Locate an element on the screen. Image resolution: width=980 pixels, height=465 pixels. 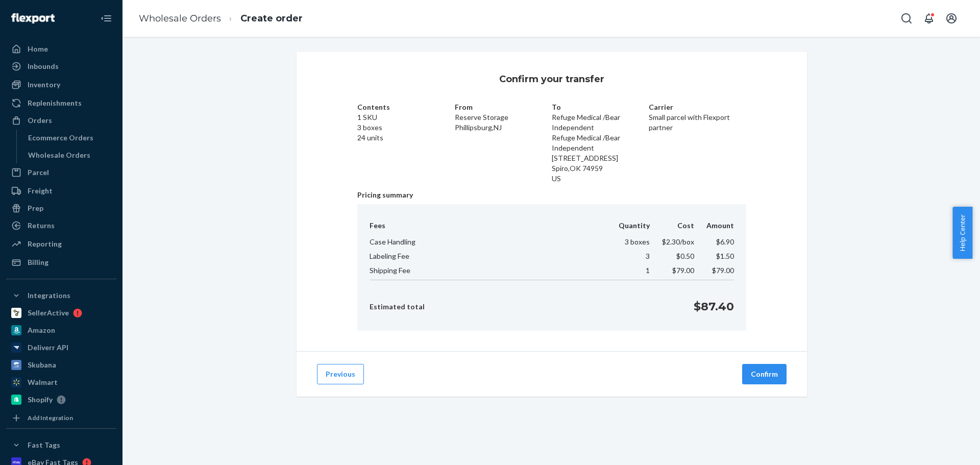
a: Returns is located at coordinates (61, 225).